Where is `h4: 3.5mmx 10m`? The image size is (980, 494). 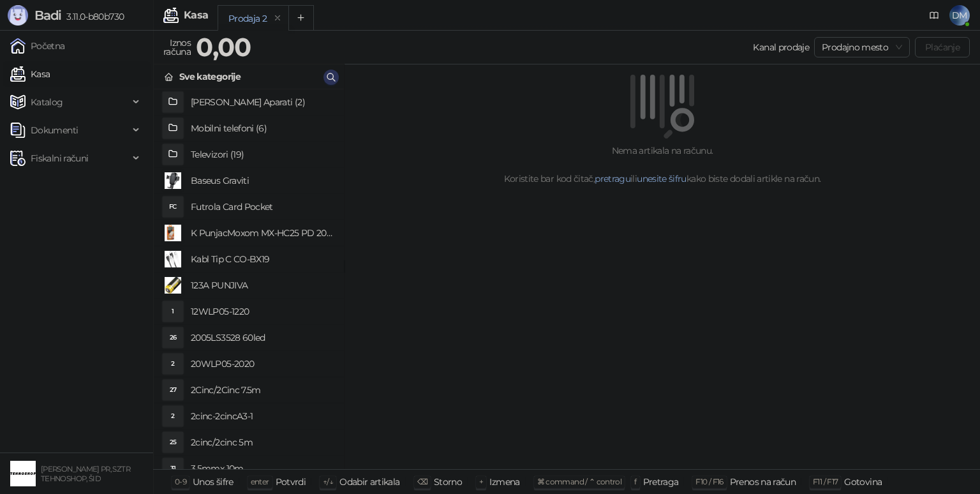
h4: 3.5mmx 10m is located at coordinates (262, 468).